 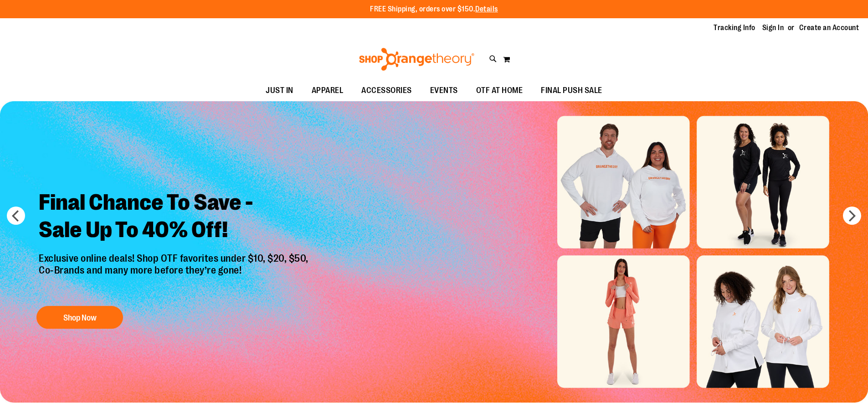 I want to click on p: Exclusive online deals! Shop OTF favorites under $10, $20, $50, Co-Brands and many more before th..., so click(x=174, y=275).